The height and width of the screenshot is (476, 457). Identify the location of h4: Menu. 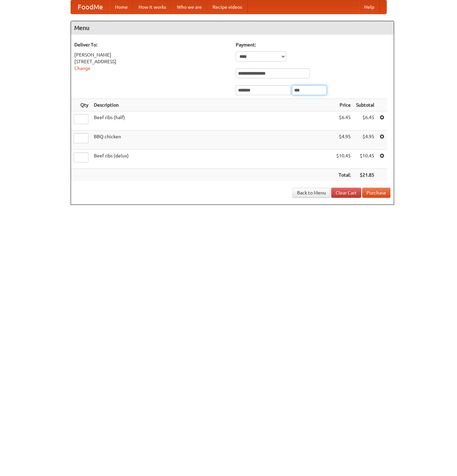
(232, 28).